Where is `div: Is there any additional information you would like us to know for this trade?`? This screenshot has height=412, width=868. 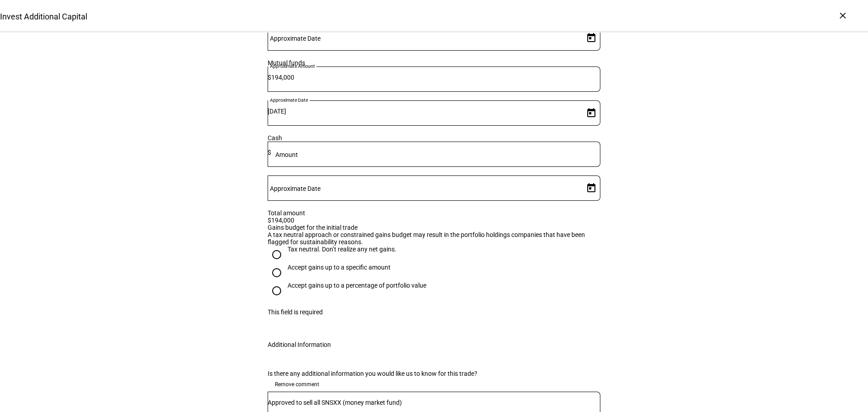
div: Is there any additional information you would like us to know for this trade? is located at coordinates (434, 374).